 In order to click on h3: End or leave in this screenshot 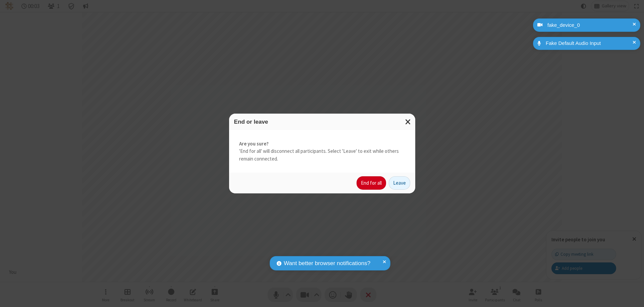, I will do `click(322, 122)`.